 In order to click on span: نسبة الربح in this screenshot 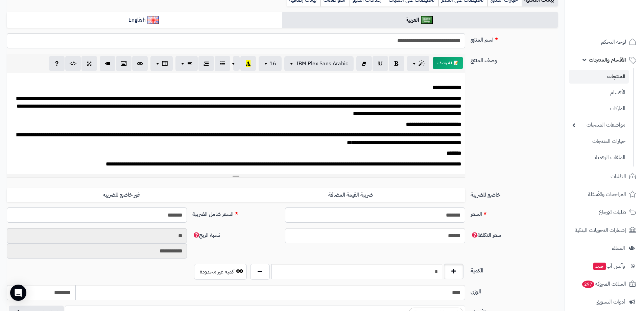, I will do `click(206, 235)`.